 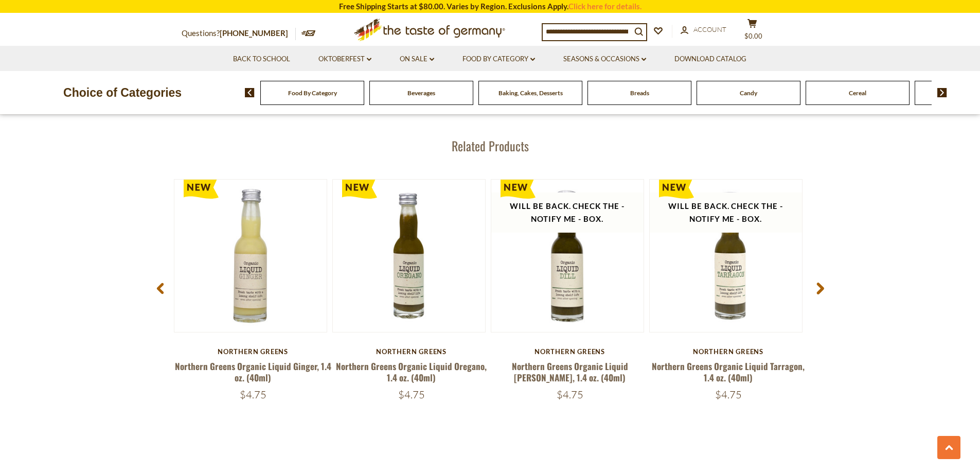 I want to click on span: Candy, so click(x=749, y=93).